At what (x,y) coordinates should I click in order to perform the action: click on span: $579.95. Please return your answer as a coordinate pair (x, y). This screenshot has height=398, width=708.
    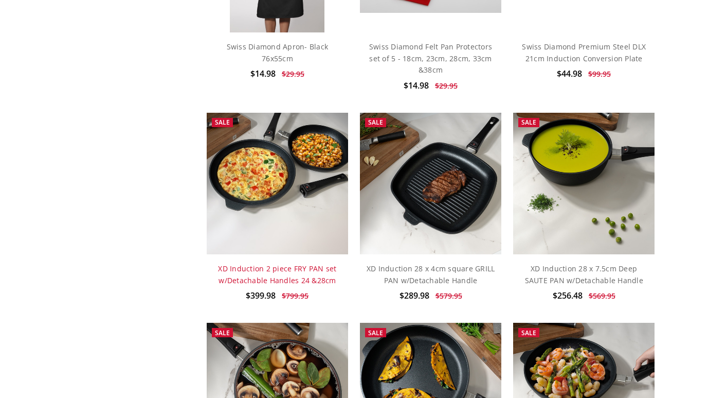
    Looking at the image, I should click on (449, 295).